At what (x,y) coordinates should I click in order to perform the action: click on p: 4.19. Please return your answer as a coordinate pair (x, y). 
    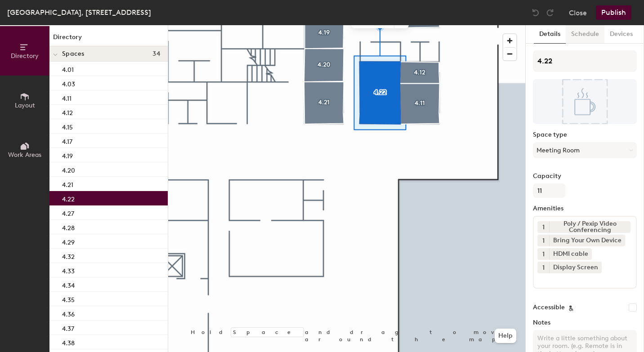
    Looking at the image, I should click on (67, 154).